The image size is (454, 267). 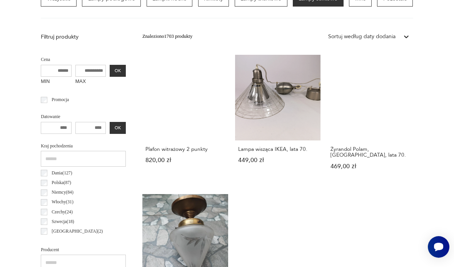 I want to click on label: MIN, so click(x=56, y=82).